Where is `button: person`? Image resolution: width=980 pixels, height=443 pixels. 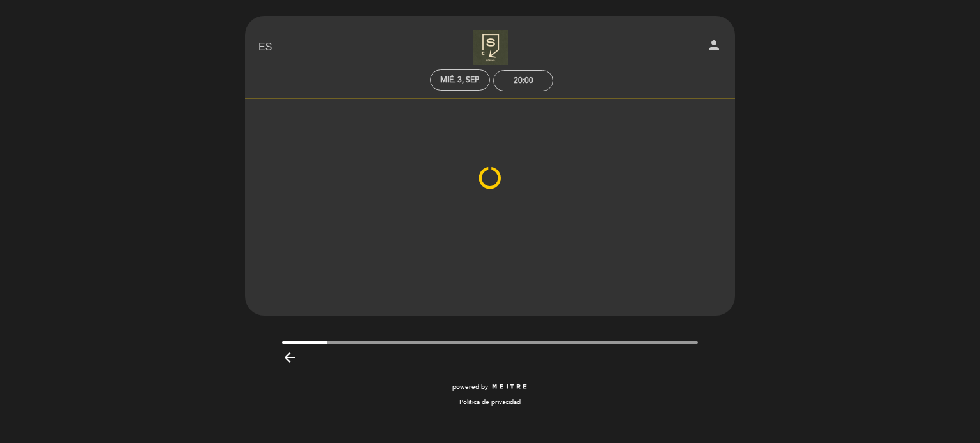 button: person is located at coordinates (714, 47).